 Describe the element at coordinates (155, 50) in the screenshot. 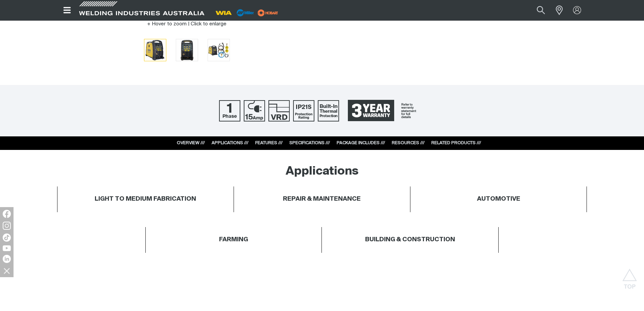

I see `button: Go to slide 1` at that location.